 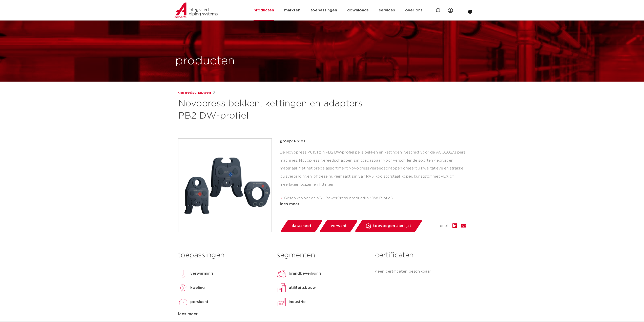 What do you see at coordinates (339, 226) in the screenshot?
I see `a: verwant` at bounding box center [339, 226].